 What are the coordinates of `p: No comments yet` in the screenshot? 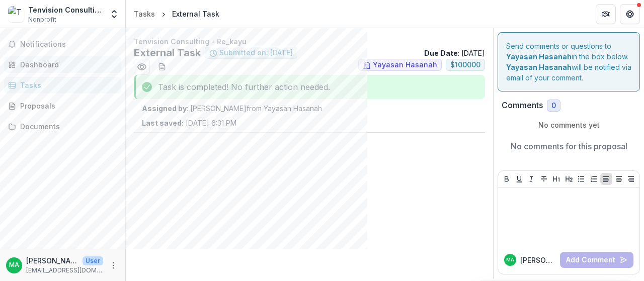 It's located at (568, 124).